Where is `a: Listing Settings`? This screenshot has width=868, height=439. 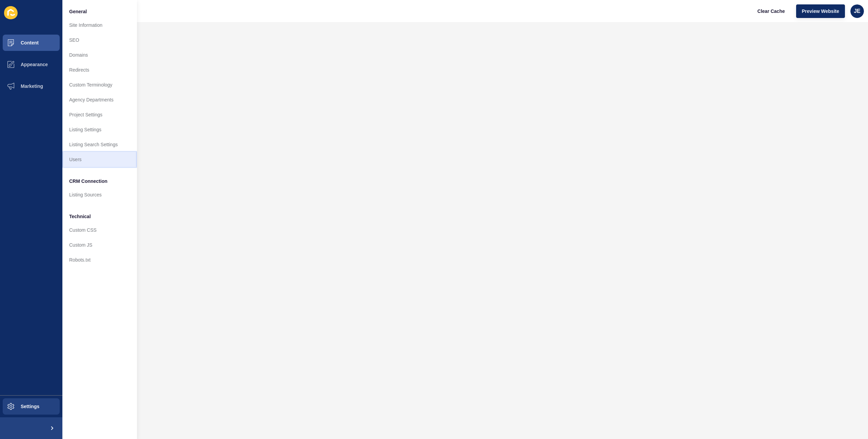 a: Listing Settings is located at coordinates (100, 130).